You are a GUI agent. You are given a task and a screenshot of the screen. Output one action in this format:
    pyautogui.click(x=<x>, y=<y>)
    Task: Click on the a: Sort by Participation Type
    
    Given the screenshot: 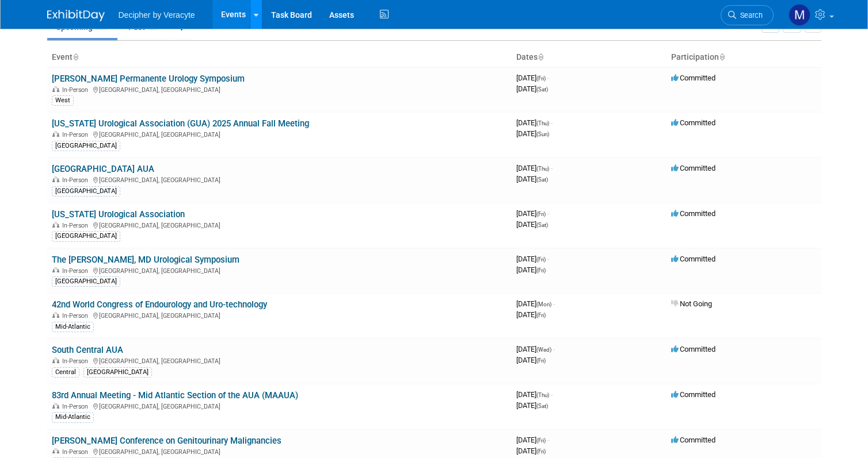 What is the action you would take?
    pyautogui.click(x=722, y=57)
    